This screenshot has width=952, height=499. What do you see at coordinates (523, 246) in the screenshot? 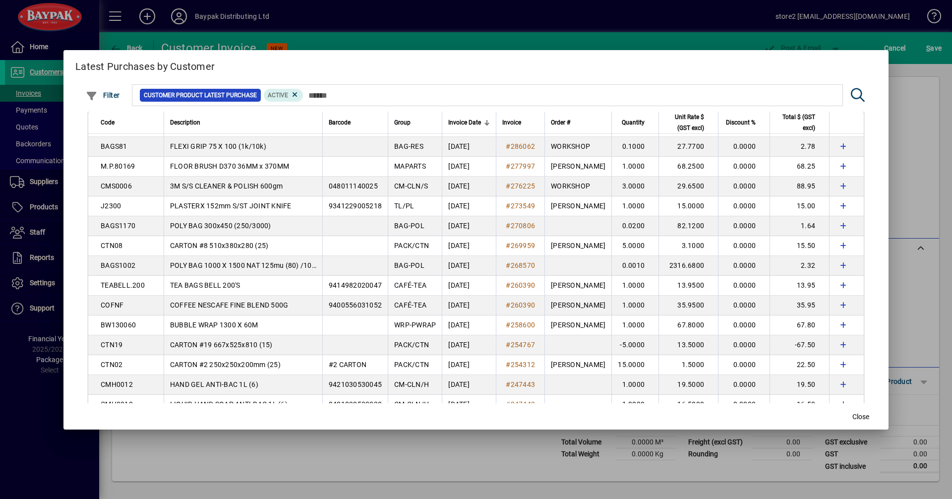
I see `span: 269959` at bounding box center [523, 246].